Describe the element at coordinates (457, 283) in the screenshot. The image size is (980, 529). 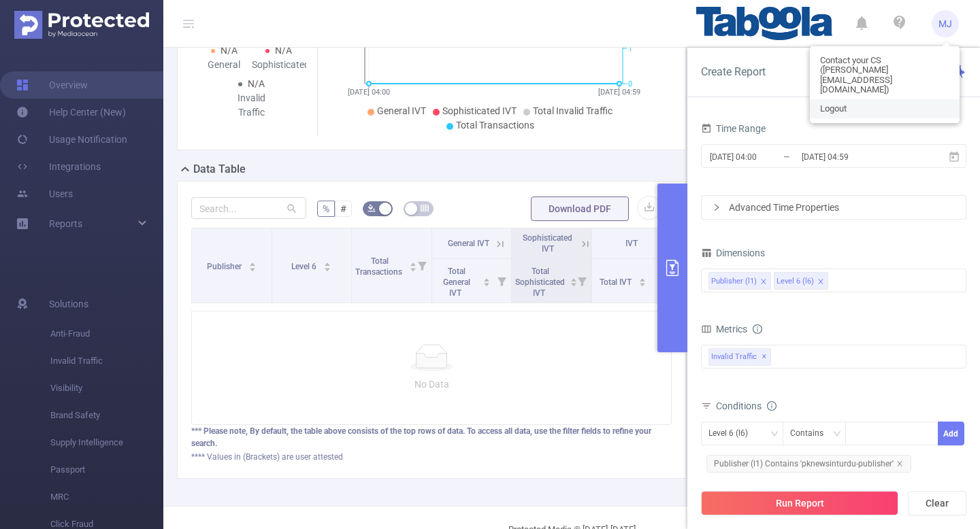
I see `span: Total General IVT` at that location.